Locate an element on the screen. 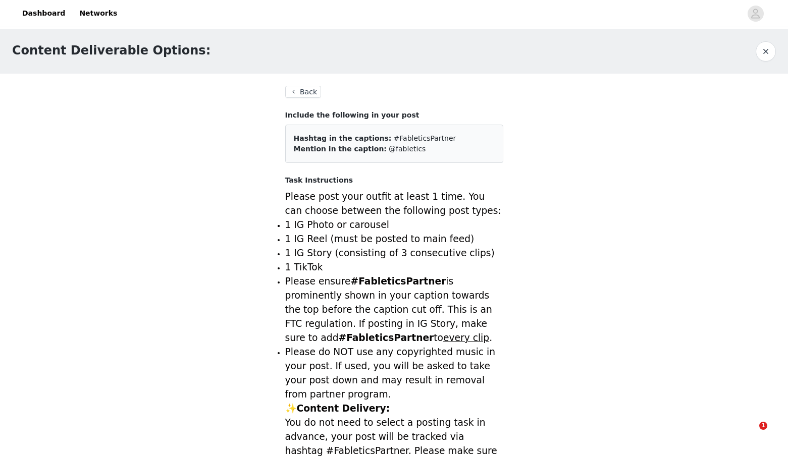  div: avatar is located at coordinates (755, 14).